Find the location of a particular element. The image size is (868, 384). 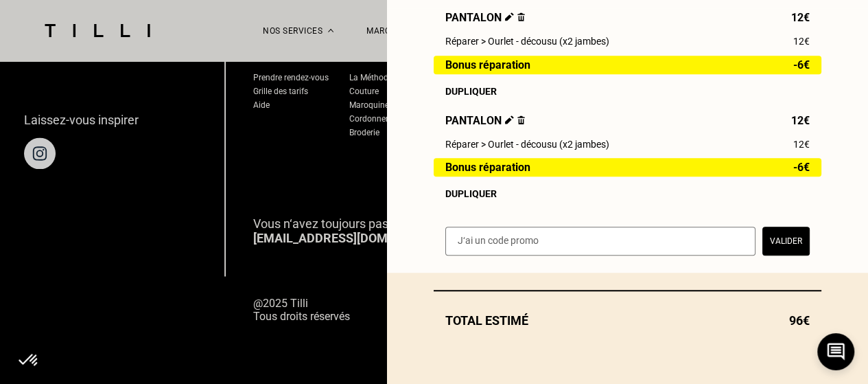

span: 96€ is located at coordinates (799, 320).